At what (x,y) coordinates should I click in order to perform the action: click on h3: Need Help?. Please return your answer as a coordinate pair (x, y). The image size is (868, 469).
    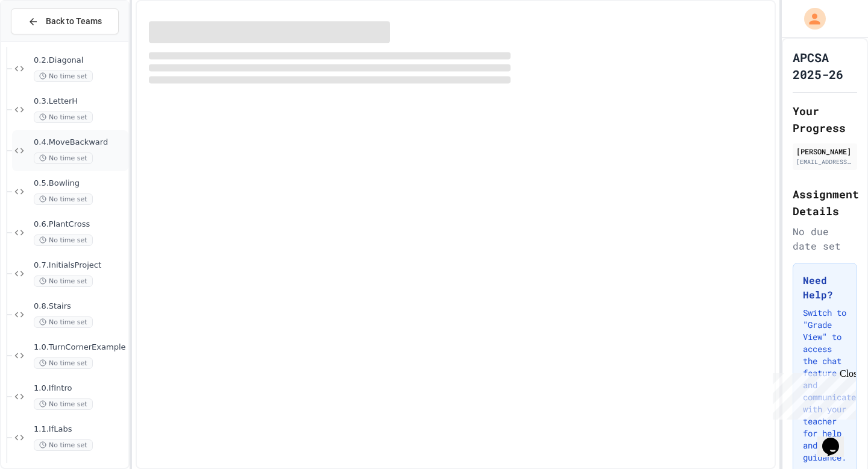
    Looking at the image, I should click on (825, 288).